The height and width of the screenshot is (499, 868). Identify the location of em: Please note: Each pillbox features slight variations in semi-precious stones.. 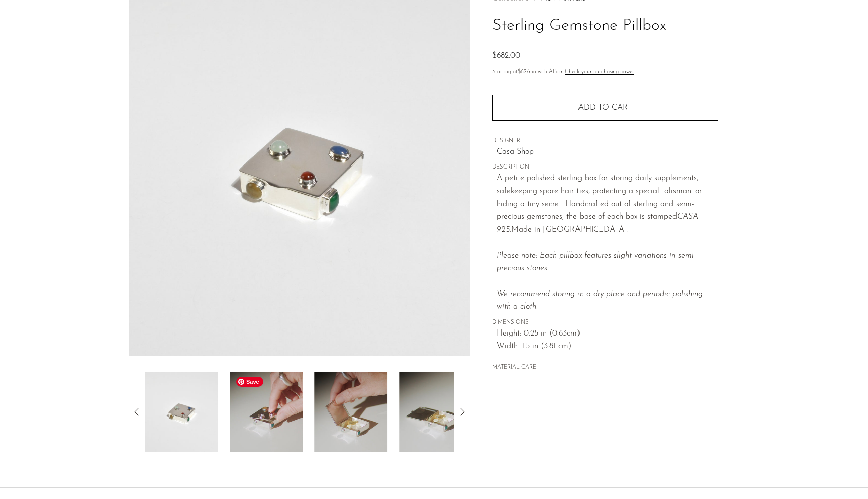
(599, 281).